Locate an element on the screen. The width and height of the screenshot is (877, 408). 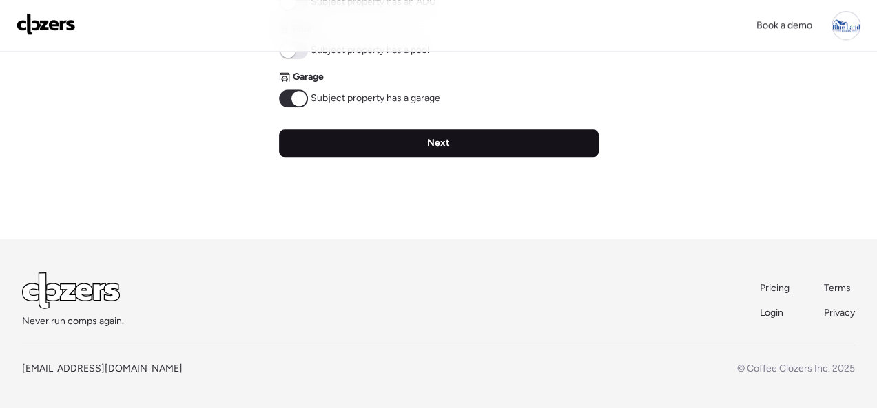
span: Terms is located at coordinates (837, 288).